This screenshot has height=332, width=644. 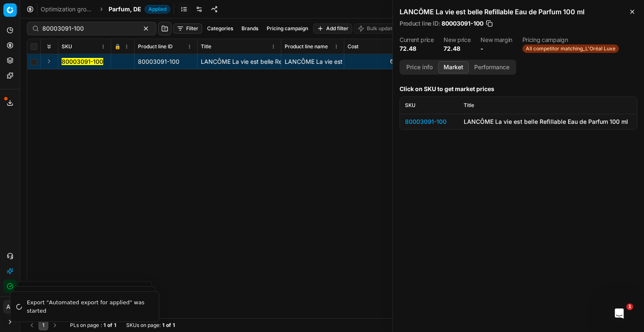 I want to click on button: Performance, so click(x=492, y=67).